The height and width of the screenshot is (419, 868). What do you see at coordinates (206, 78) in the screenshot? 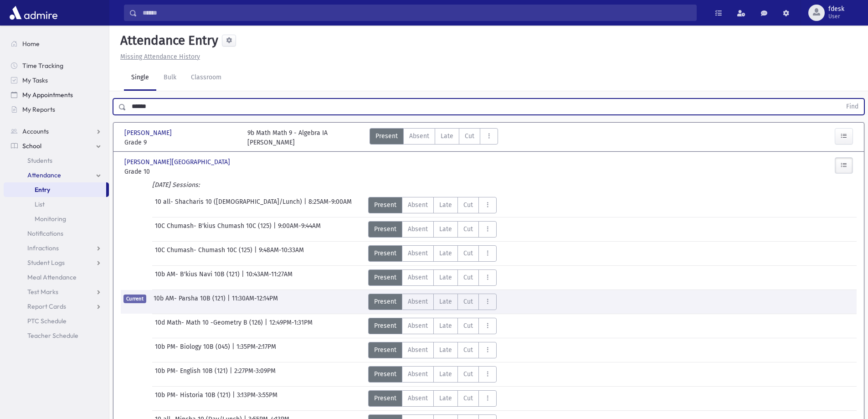
I see `a: Classroom` at bounding box center [206, 78].